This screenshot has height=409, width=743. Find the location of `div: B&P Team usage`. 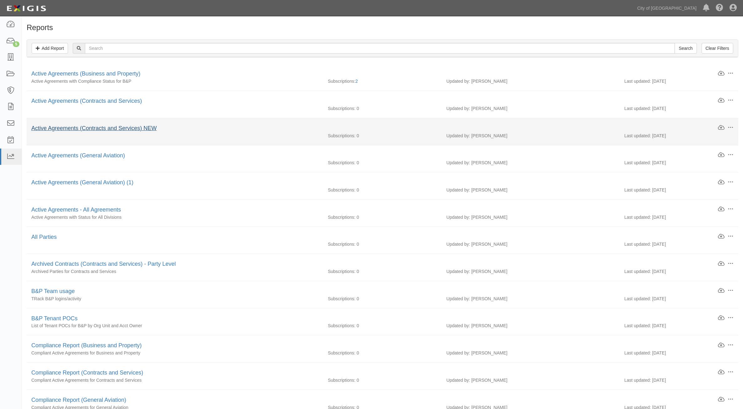

div: B&P Team usage is located at coordinates (374, 291).